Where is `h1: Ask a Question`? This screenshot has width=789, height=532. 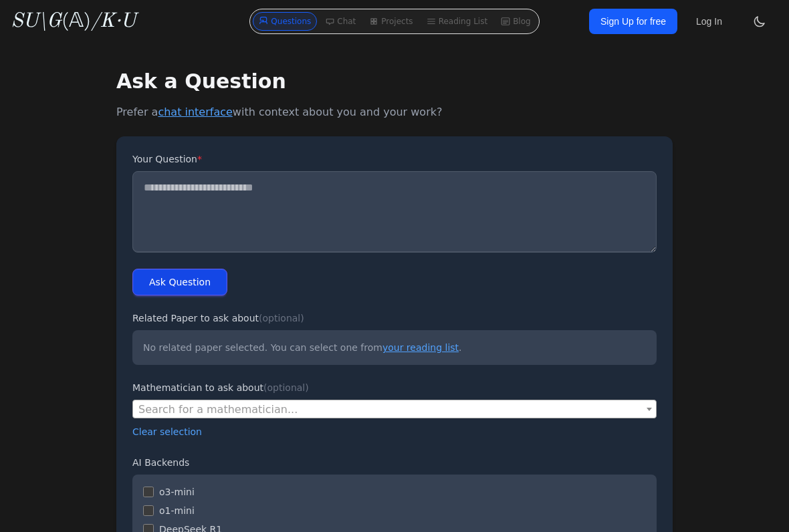 h1: Ask a Question is located at coordinates (394, 82).